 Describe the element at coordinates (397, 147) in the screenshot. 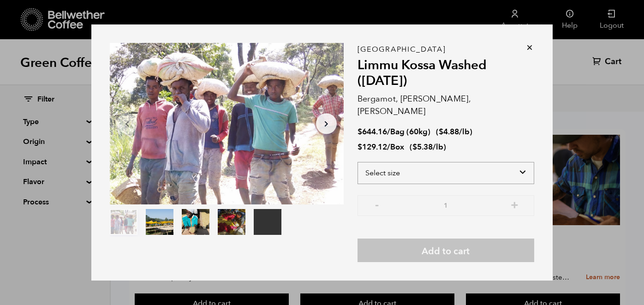

I see `span: Box` at that location.